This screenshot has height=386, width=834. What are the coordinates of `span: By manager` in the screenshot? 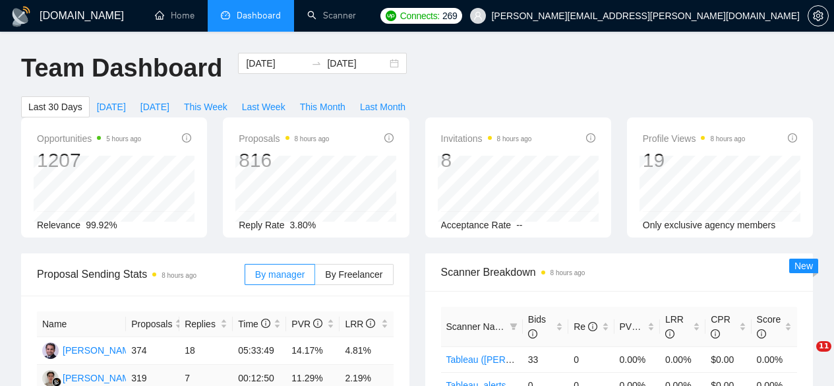 It's located at (280, 274).